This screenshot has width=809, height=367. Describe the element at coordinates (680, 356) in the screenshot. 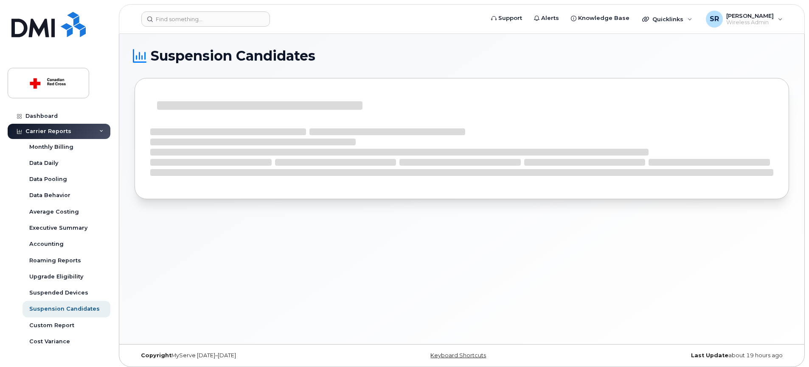

I see `div: about 19 hours ago` at that location.